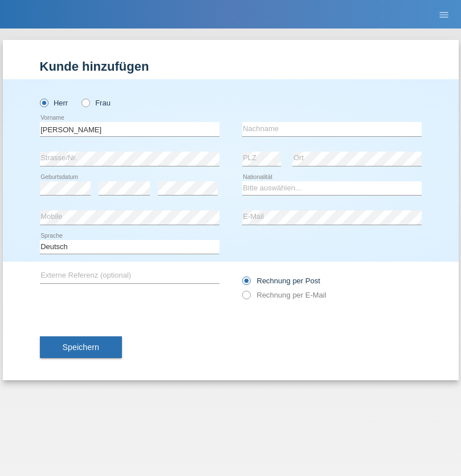 The image size is (461, 476). Describe the element at coordinates (246, 298) in the screenshot. I see `input: Rechnung per E-Mail` at that location.